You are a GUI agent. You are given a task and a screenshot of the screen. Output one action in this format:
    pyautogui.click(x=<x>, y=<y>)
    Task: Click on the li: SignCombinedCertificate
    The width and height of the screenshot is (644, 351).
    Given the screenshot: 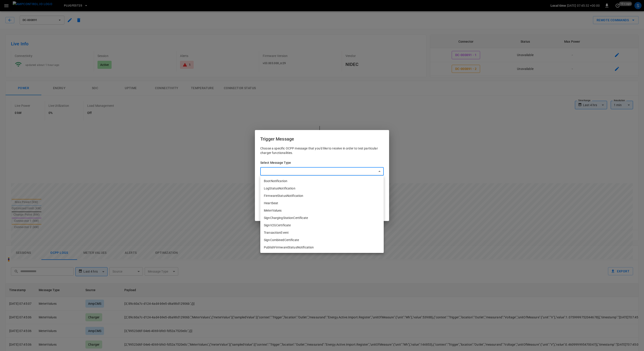 What is the action you would take?
    pyautogui.click(x=322, y=240)
    